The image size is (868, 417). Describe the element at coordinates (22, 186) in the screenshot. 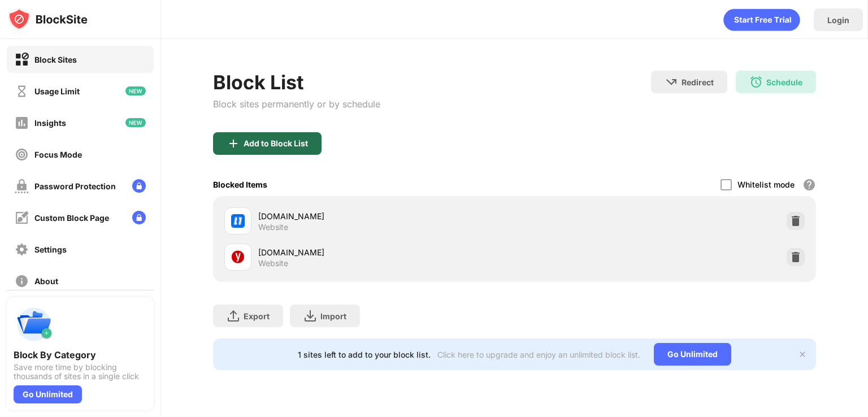

I see `img: password-protection-off.svg` at that location.